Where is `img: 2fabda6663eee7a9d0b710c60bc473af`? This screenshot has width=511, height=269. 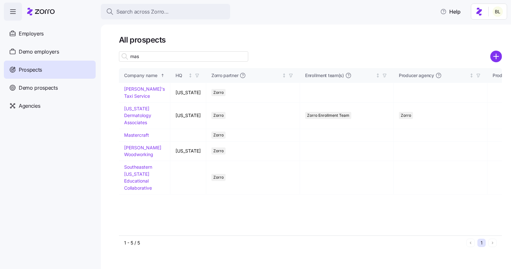 img: 2fabda6663eee7a9d0b710c60bc473af is located at coordinates (498, 12).